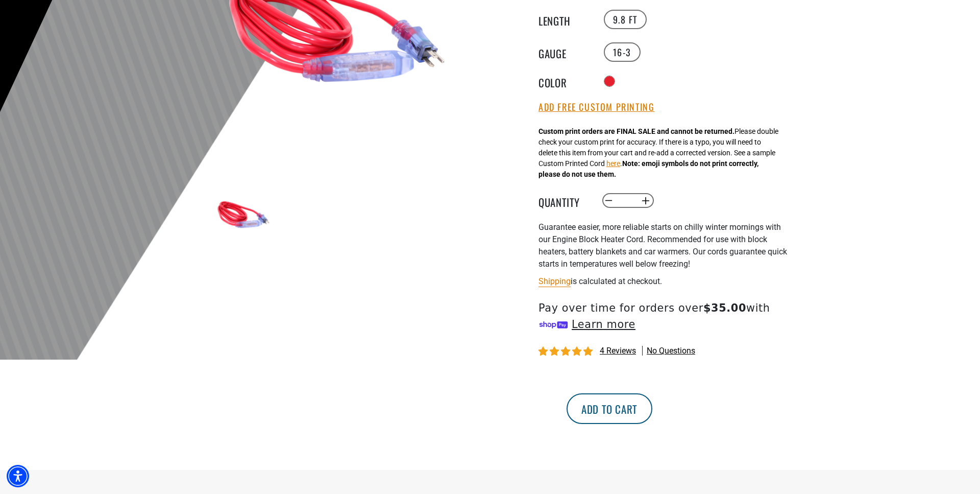  What do you see at coordinates (623, 52) in the screenshot?
I see `label: 16-3` at bounding box center [623, 52].